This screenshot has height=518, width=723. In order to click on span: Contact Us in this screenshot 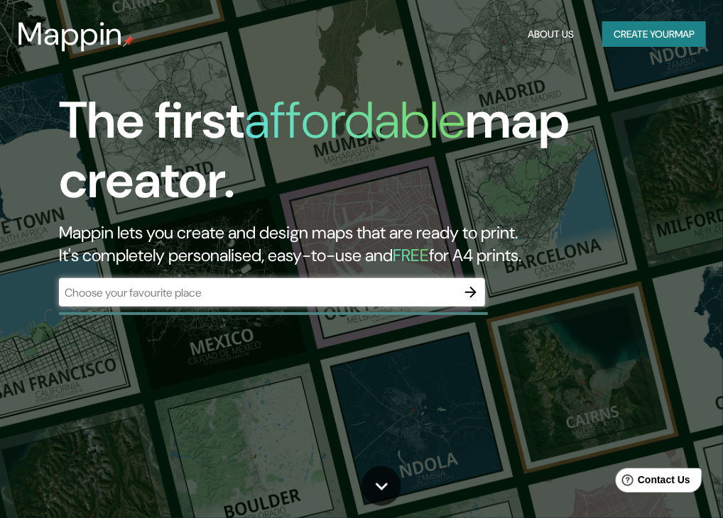, I will do `click(67, 17)`.